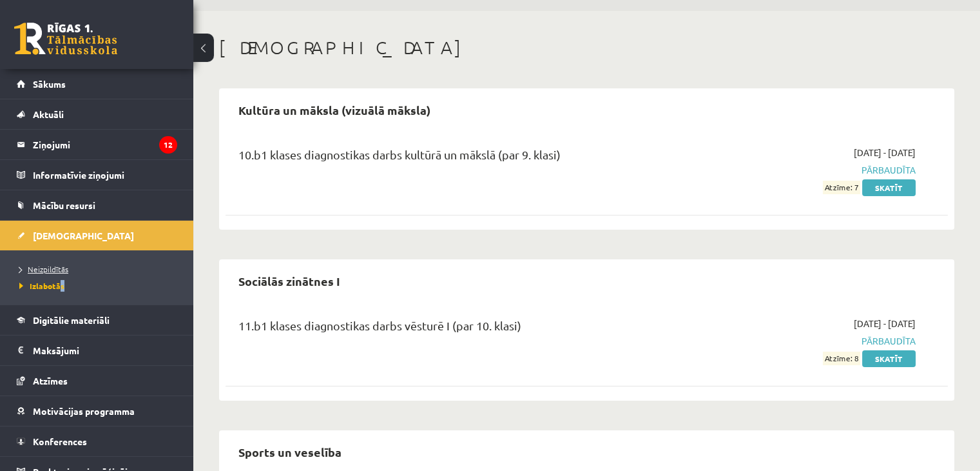 The height and width of the screenshot is (471, 980). What do you see at coordinates (96, 441) in the screenshot?
I see `a: Konferences` at bounding box center [96, 441].